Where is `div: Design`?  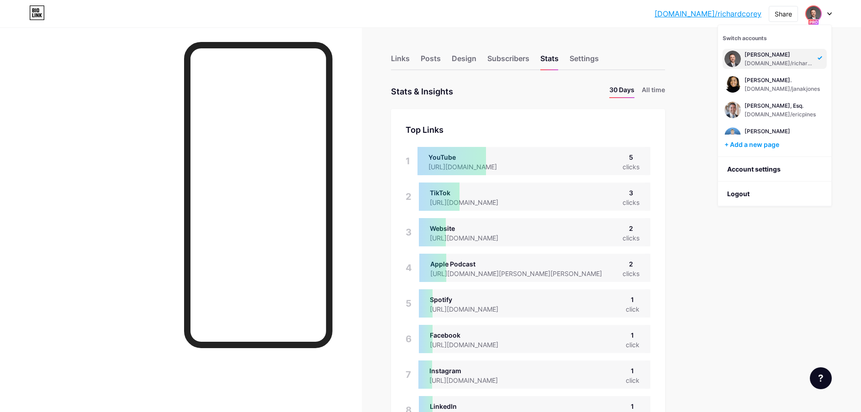
div: Design is located at coordinates (464, 61).